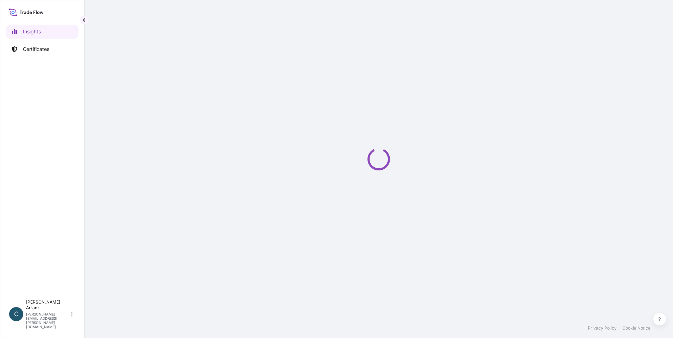 The height and width of the screenshot is (338, 673). What do you see at coordinates (36, 49) in the screenshot?
I see `p: Certificates` at bounding box center [36, 49].